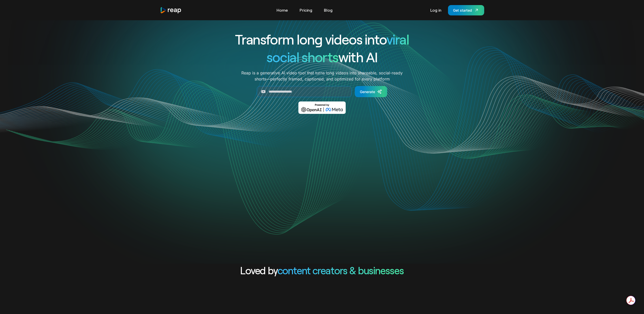  I want to click on a: Get started, so click(466, 10).